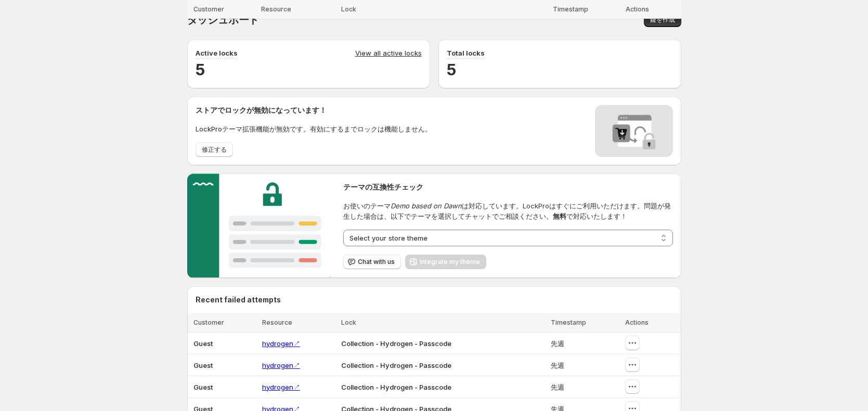 This screenshot has width=868, height=411. I want to click on h2: ストアでロックが無効になっています！, so click(313, 110).